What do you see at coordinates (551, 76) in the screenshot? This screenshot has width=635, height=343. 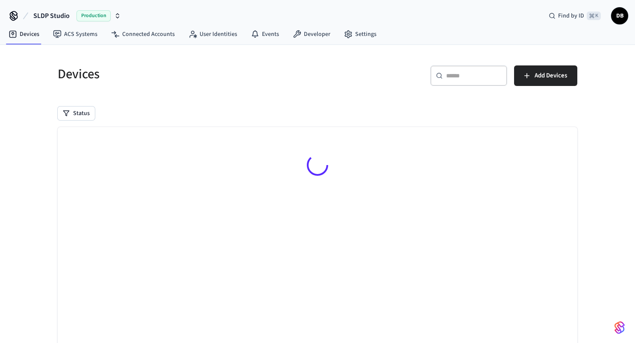 I see `span: Add Devices` at bounding box center [551, 76].